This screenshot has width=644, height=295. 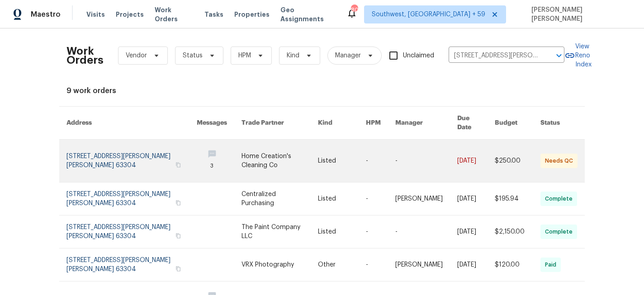 What do you see at coordinates (272, 232) in the screenshot?
I see `td: The Paint Company LLC` at bounding box center [272, 232].